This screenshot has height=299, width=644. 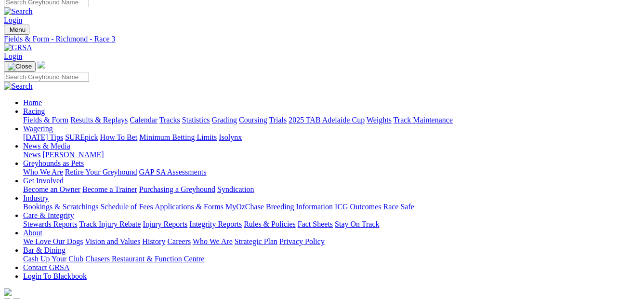 What do you see at coordinates (173, 172) in the screenshot?
I see `a: GAP SA Assessments` at bounding box center [173, 172].